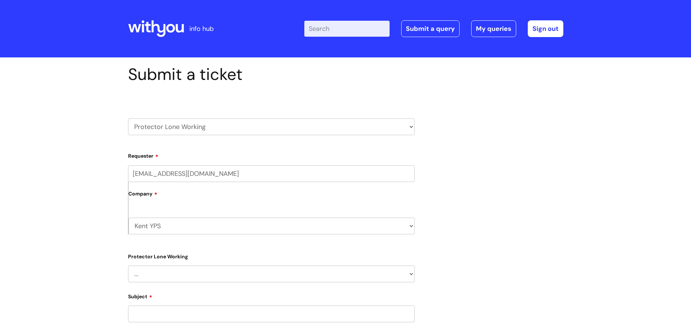 The image size is (691, 331). Describe the element at coordinates (271, 173) in the screenshot. I see `input: Email` at that location.